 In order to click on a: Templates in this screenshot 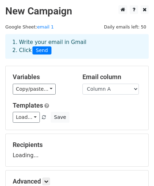, I will do `click(28, 105)`.